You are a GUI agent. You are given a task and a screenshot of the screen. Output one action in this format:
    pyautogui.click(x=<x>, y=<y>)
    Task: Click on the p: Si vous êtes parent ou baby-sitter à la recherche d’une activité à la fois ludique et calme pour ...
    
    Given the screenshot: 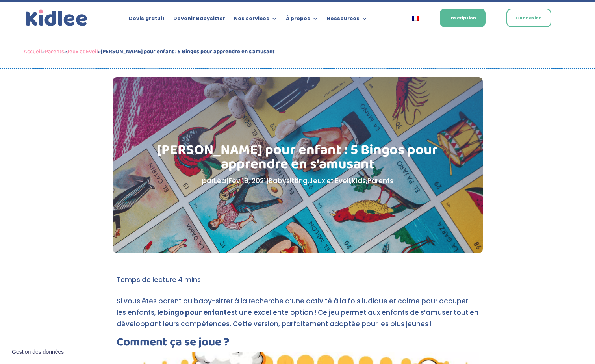 What is the action you would take?
    pyautogui.click(x=298, y=316)
    